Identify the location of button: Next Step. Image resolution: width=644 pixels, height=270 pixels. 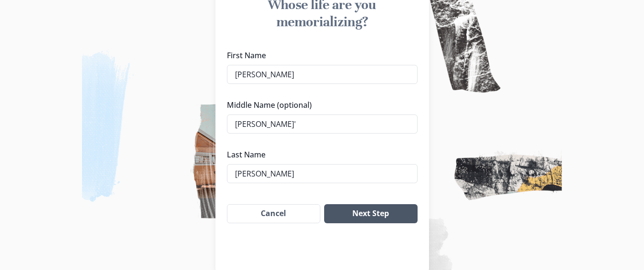
(370, 214).